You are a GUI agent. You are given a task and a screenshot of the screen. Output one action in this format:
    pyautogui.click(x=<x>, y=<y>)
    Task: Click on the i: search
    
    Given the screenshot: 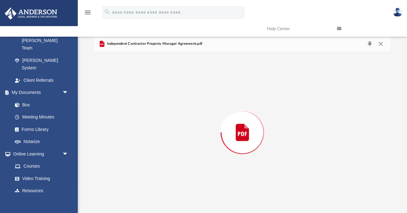 What is the action you would take?
    pyautogui.click(x=107, y=12)
    